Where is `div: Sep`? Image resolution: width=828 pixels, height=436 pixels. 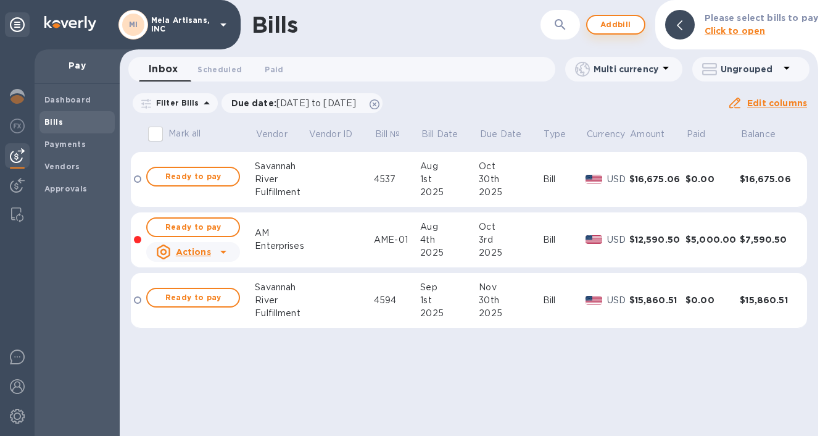
div: Sep is located at coordinates (449, 287).